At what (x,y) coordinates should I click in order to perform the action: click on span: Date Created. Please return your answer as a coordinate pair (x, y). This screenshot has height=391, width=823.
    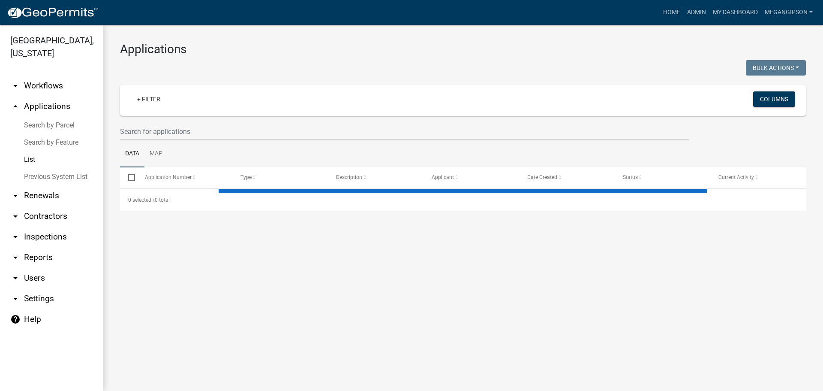
    Looking at the image, I should click on (543, 177).